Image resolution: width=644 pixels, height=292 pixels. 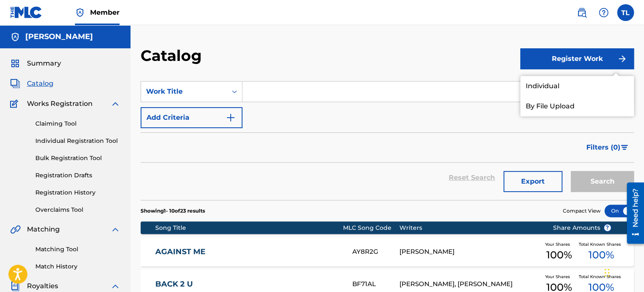 I want to click on div: Help, so click(x=604, y=13).